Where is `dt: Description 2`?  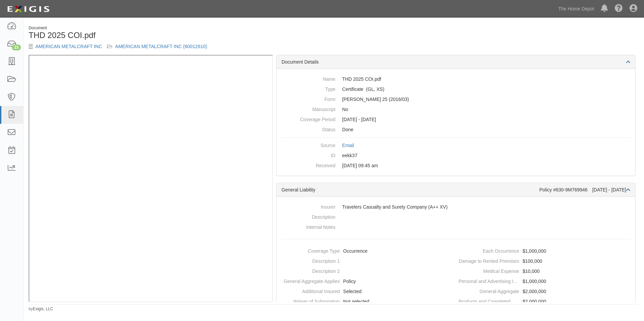 dt: Description 2 is located at coordinates (309, 270).